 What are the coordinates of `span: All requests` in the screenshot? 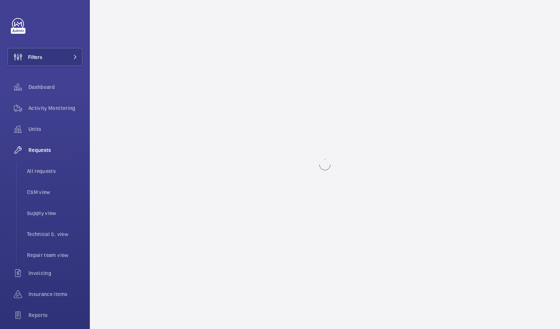 It's located at (55, 171).